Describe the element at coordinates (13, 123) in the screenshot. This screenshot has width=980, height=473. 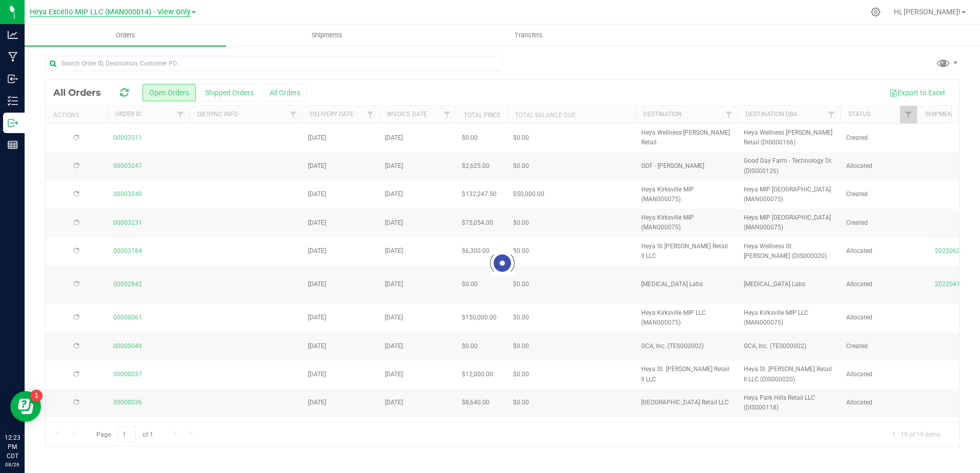
I see `inline-svg: Outbound` at that location.